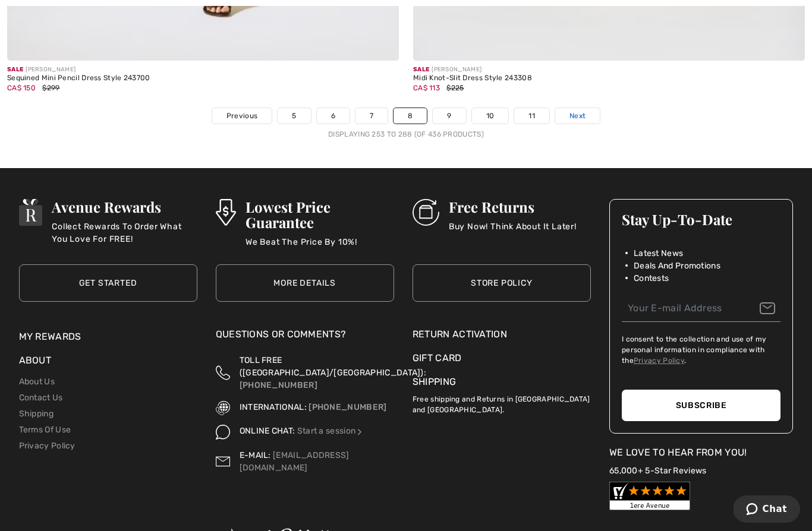  Describe the element at coordinates (701, 453) in the screenshot. I see `div: We Love To Hear From You!` at that location.